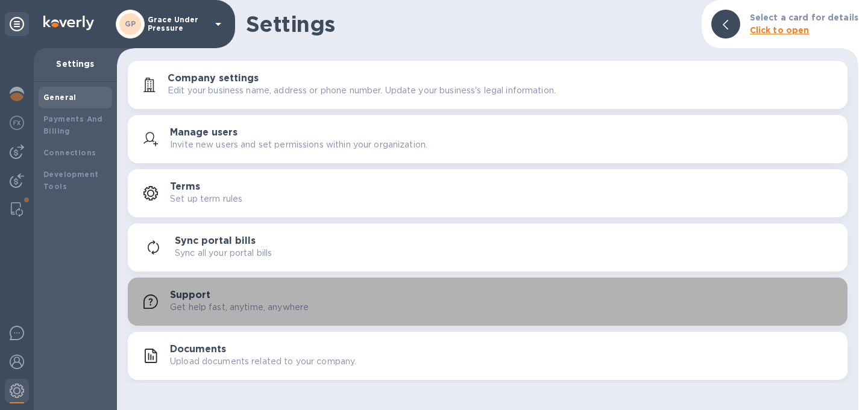  I want to click on p: Set up term rules, so click(207, 198).